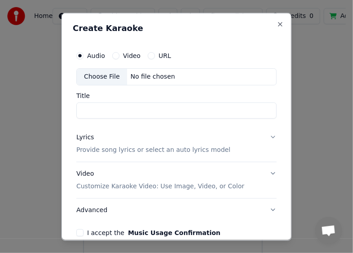  Describe the element at coordinates (131, 55) in the screenshot. I see `label: Video` at that location.